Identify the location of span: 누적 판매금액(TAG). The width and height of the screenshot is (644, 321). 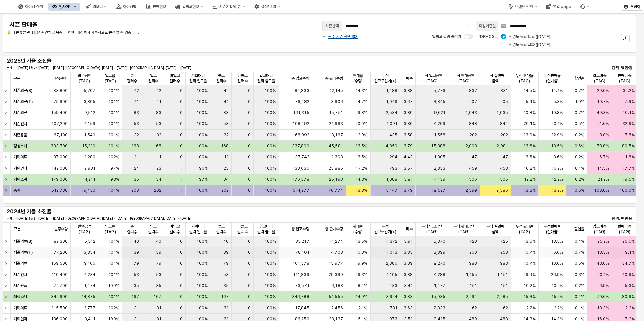
(464, 229).